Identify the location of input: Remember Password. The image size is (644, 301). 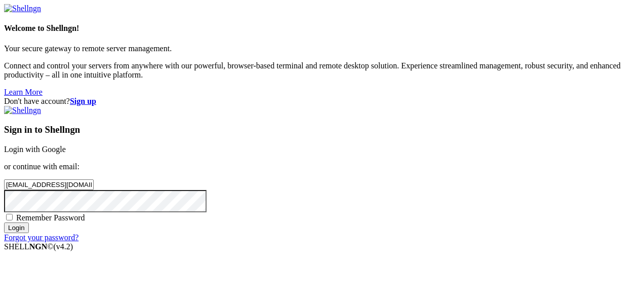
(9, 217).